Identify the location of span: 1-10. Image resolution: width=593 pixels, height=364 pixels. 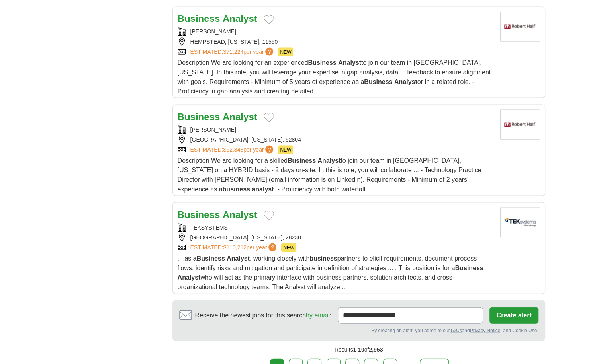
(358, 349).